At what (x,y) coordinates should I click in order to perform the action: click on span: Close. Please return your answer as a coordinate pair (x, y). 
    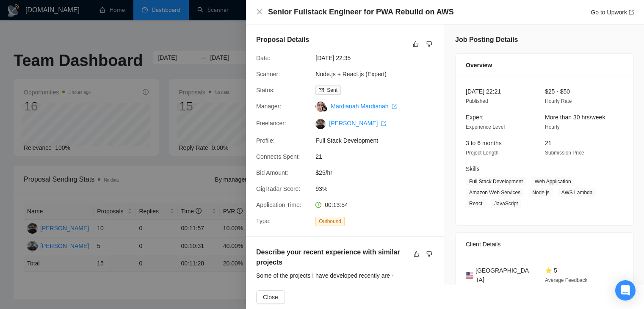
    Looking at the image, I should click on (271, 297).